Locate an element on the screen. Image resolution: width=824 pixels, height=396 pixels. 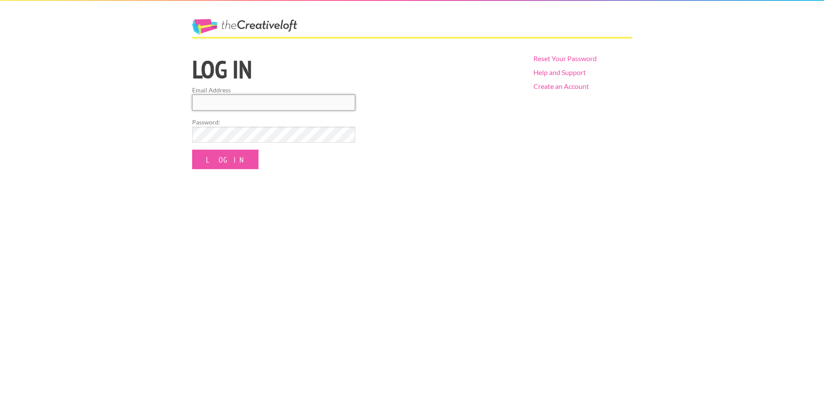
a: Help and Support is located at coordinates (559, 72).